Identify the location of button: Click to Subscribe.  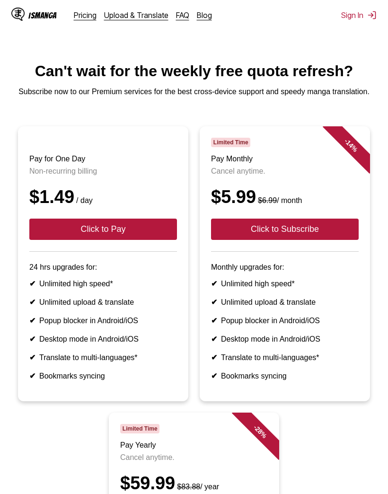
(285, 229).